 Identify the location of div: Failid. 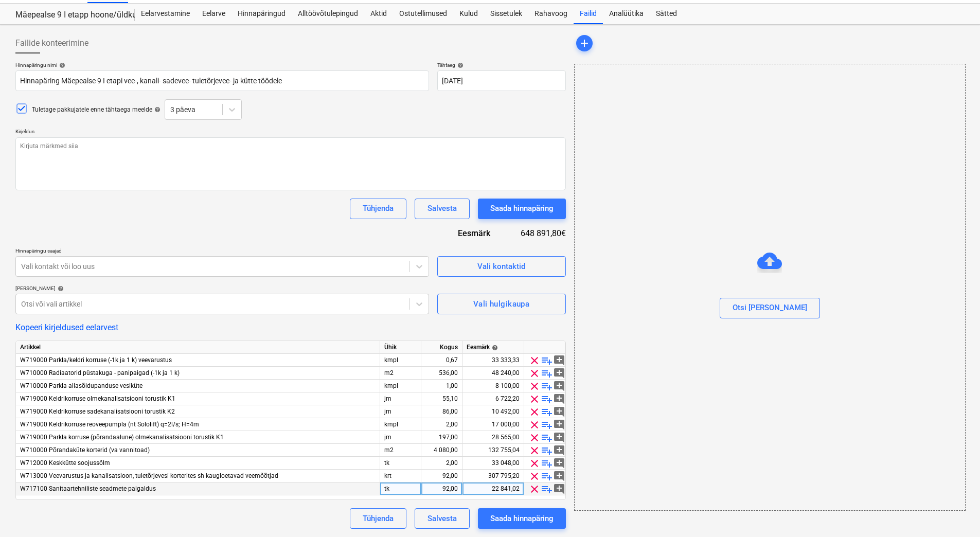
(588, 14).